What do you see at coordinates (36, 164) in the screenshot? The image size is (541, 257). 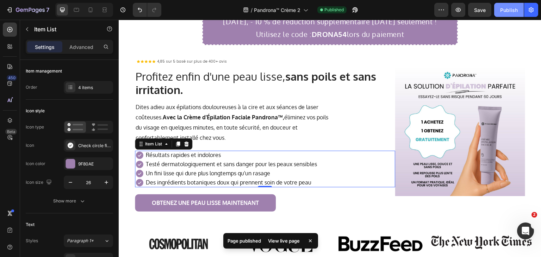 I see `div: Icon color` at bounding box center [36, 164].